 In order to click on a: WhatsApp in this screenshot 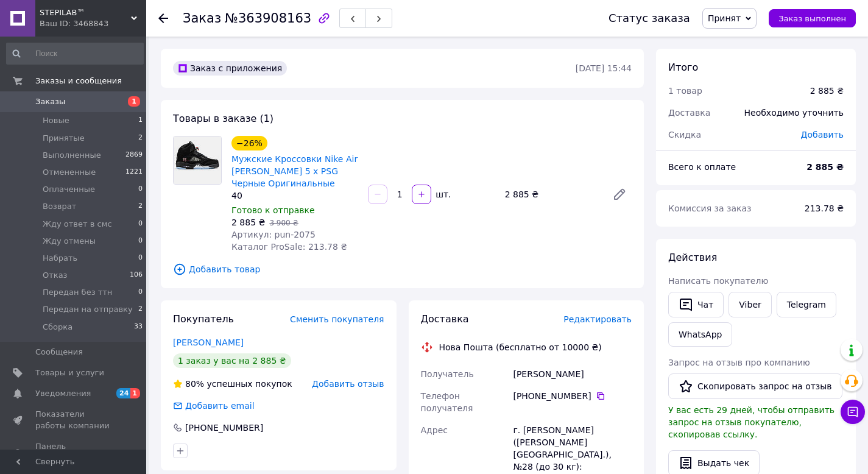, I will do `click(700, 334)`.